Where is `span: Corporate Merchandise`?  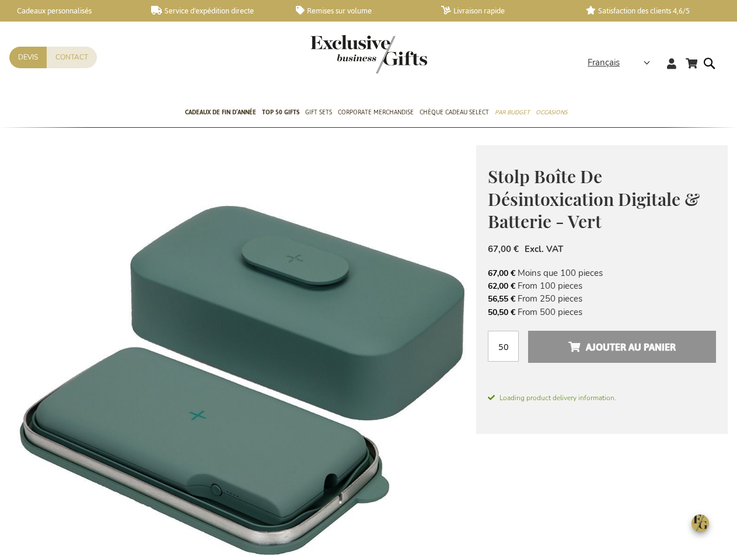
span: Corporate Merchandise is located at coordinates (376, 112).